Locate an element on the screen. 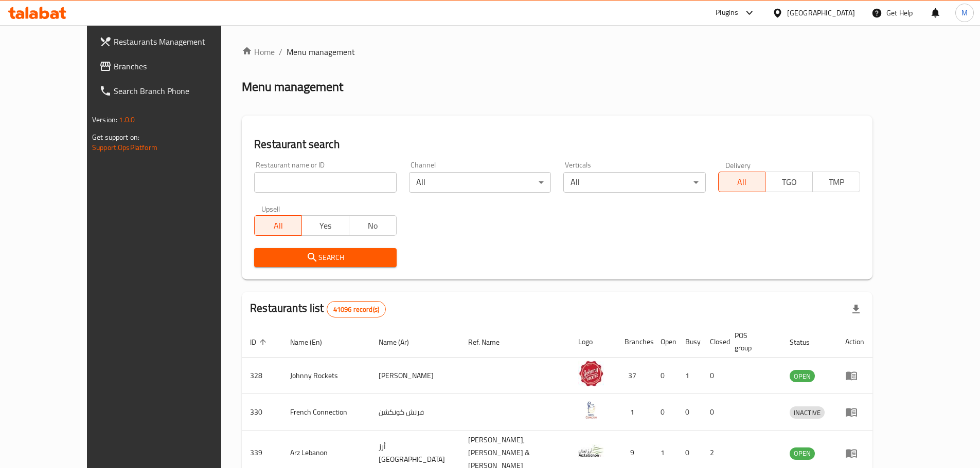 This screenshot has width=980, height=468. span: TMP is located at coordinates (836, 182).